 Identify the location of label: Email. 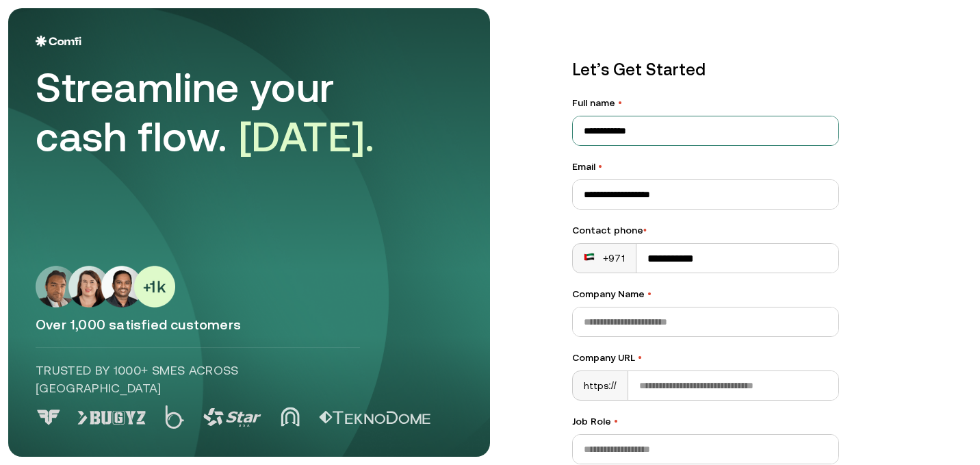
(706, 166).